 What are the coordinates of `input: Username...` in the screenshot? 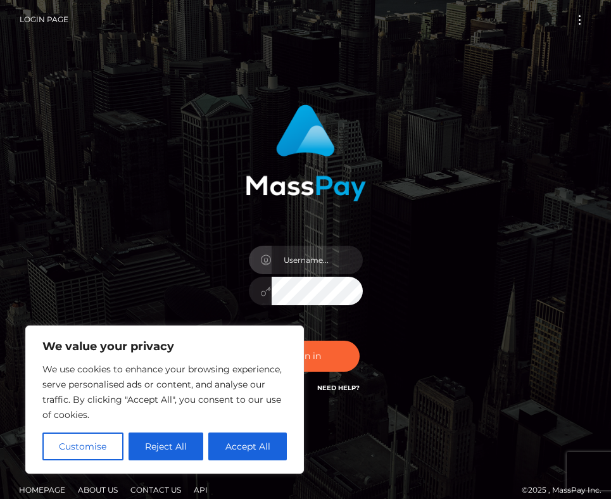 It's located at (317, 260).